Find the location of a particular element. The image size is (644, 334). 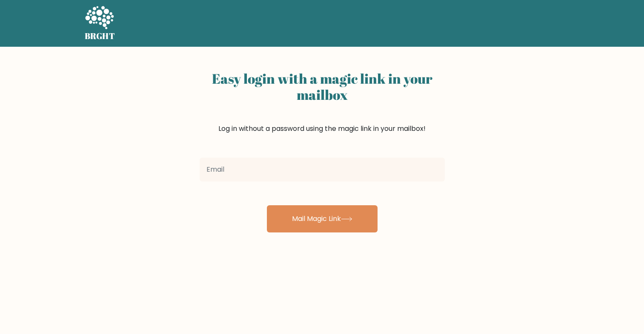

h5: BRGHT is located at coordinates (100, 36).